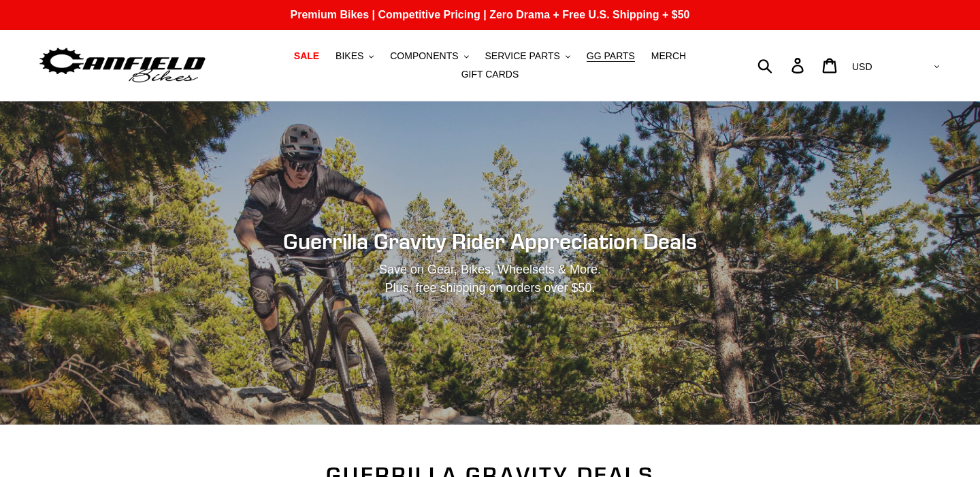 This screenshot has width=980, height=477. I want to click on a: MERCH, so click(668, 56).